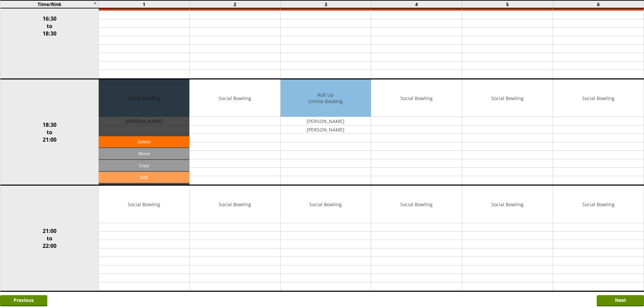 The image size is (644, 308). Describe the element at coordinates (49, 4) in the screenshot. I see `td: Time/Rink` at that location.